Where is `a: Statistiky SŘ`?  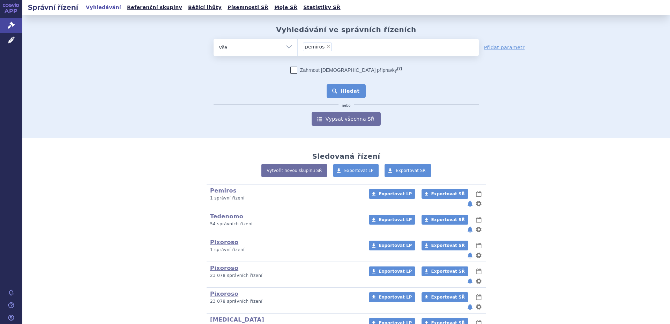
a: Statistiky SŘ is located at coordinates (322, 7).